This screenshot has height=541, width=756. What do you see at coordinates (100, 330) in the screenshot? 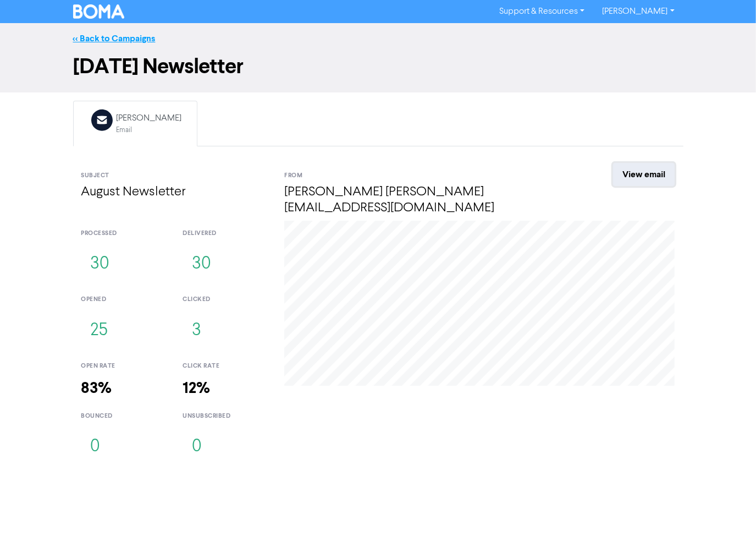
I see `button: 25` at bounding box center [100, 330].